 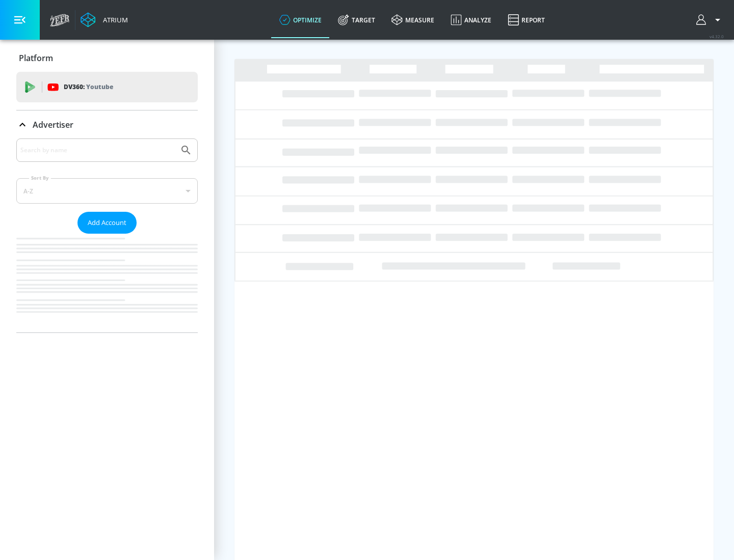 I want to click on a: measure, so click(x=413, y=20).